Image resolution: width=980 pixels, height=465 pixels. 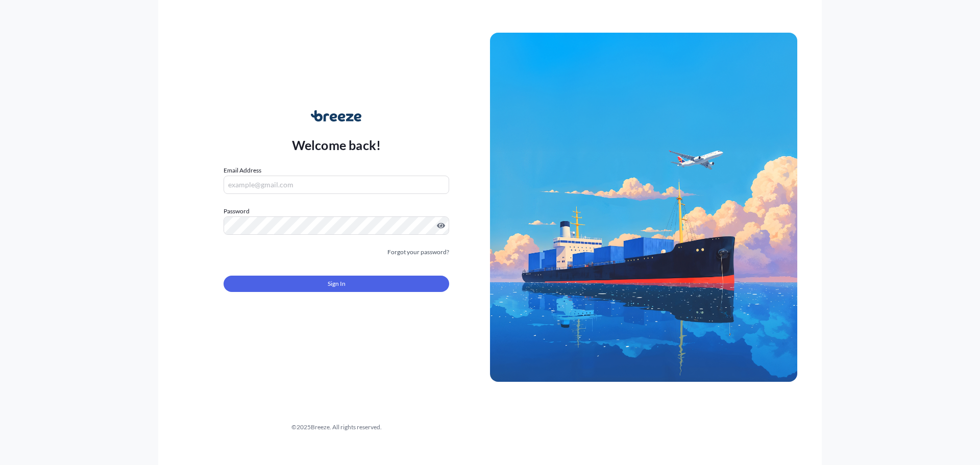 What do you see at coordinates (336, 145) in the screenshot?
I see `p: Welcome back!` at bounding box center [336, 145].